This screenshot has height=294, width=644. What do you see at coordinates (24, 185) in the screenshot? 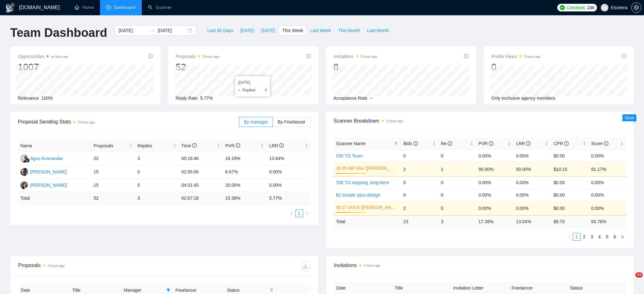
I see `img: TT` at bounding box center [24, 185].